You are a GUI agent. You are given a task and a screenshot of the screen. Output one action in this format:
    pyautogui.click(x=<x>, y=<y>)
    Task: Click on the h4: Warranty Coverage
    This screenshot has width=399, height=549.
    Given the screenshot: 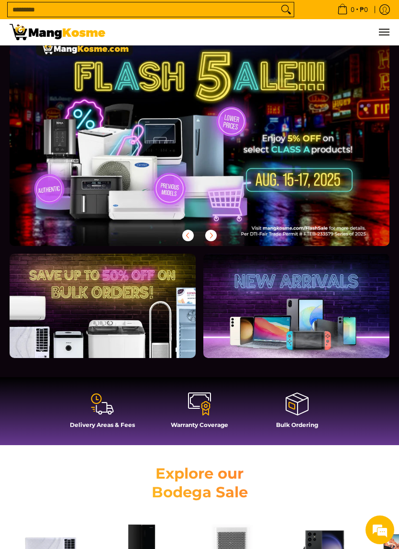 What is the action you would take?
    pyautogui.click(x=200, y=425)
    